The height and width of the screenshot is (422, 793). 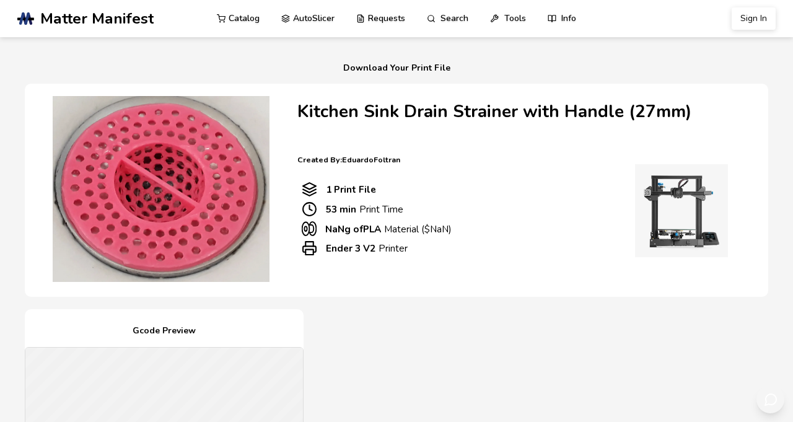 What do you see at coordinates (364, 209) in the screenshot?
I see `p: Print Time` at bounding box center [364, 209].